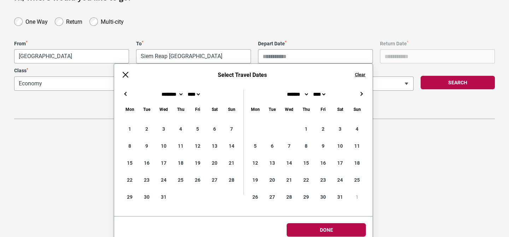 The height and width of the screenshot is (237, 509). Describe the element at coordinates (71, 43) in the screenshot. I see `label: From` at that location.